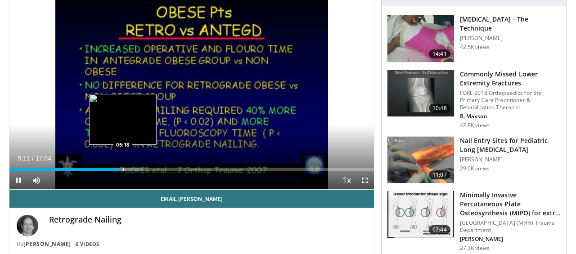 Image resolution: width=576 pixels, height=254 pixels. I want to click on a: 6 Videos, so click(87, 244).